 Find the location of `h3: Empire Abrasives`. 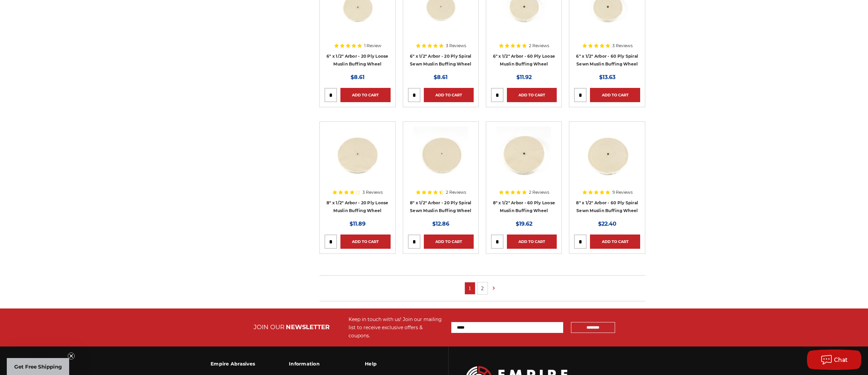

h3: Empire Abrasives is located at coordinates (232, 364).